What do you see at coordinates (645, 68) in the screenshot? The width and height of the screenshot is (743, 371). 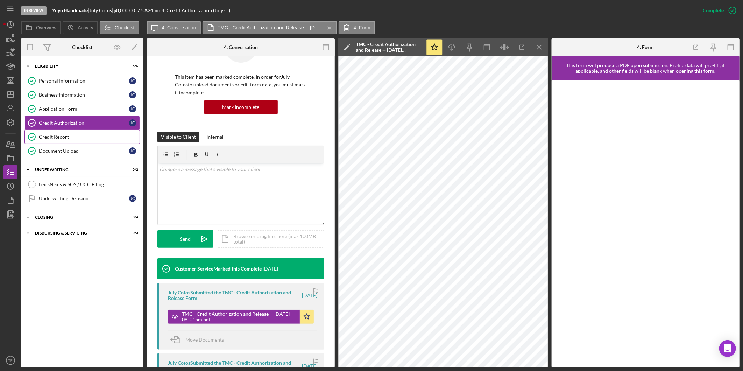 I see `div: This form will produce a PDF upon submission. Profile data will pre-fill, if applicable, and othe...` at bounding box center [645, 68].